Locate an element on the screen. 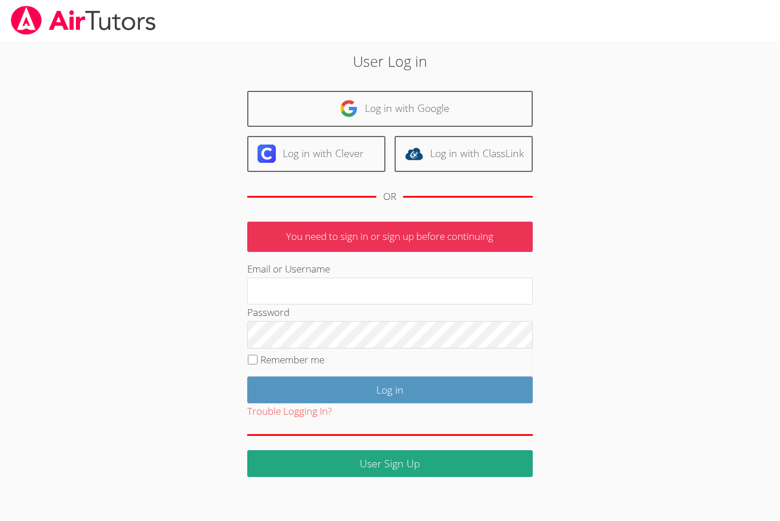 The height and width of the screenshot is (521, 780). img: google-logo-50288ca7cdecda66e5e0955fdab243c47b7ad437acaf1139b6f446037453330a.svg is located at coordinates (349, 108).